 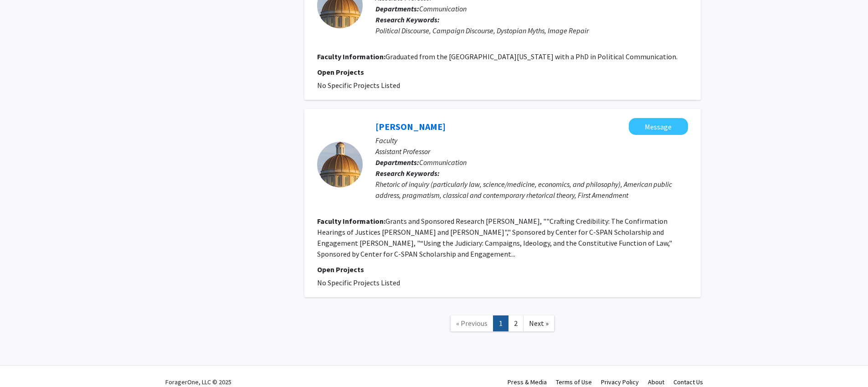 What do you see at coordinates (656, 382) in the screenshot?
I see `a: About` at bounding box center [656, 382].